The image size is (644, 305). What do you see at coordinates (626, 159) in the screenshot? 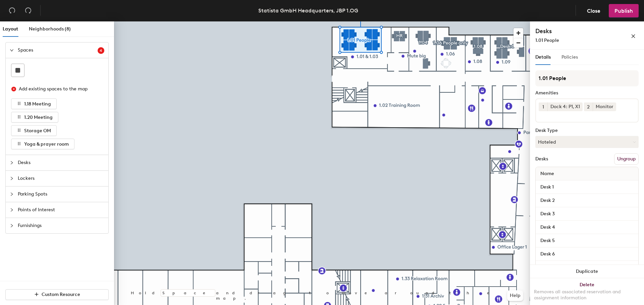
I see `button: Ungroup` at bounding box center [626, 159].